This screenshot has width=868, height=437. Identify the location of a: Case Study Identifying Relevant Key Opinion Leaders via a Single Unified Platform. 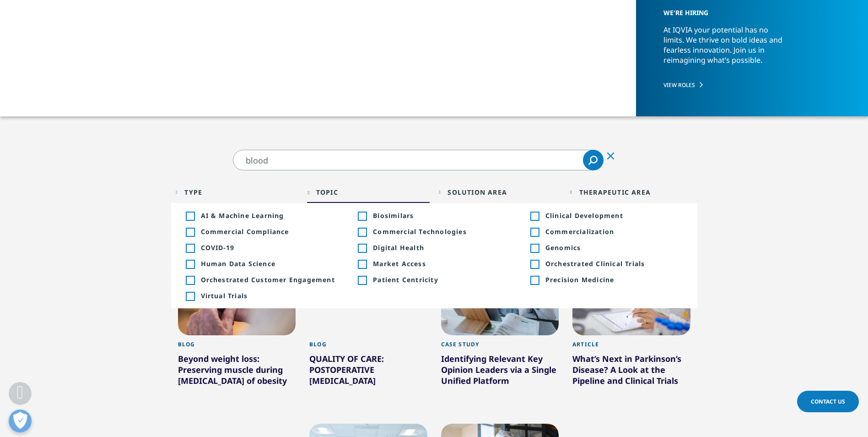
(500, 372).